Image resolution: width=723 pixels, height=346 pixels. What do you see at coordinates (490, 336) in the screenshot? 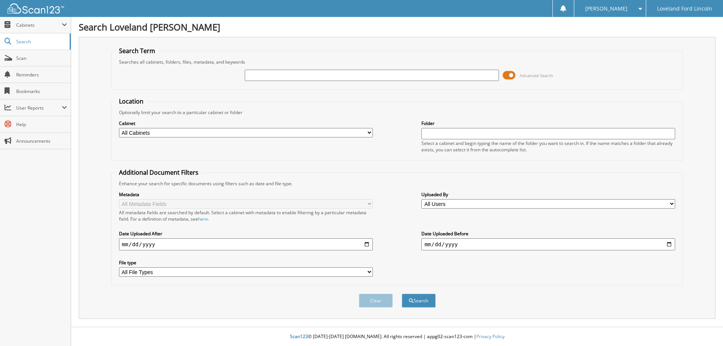
I see `a: Privacy Policy` at bounding box center [490, 336].